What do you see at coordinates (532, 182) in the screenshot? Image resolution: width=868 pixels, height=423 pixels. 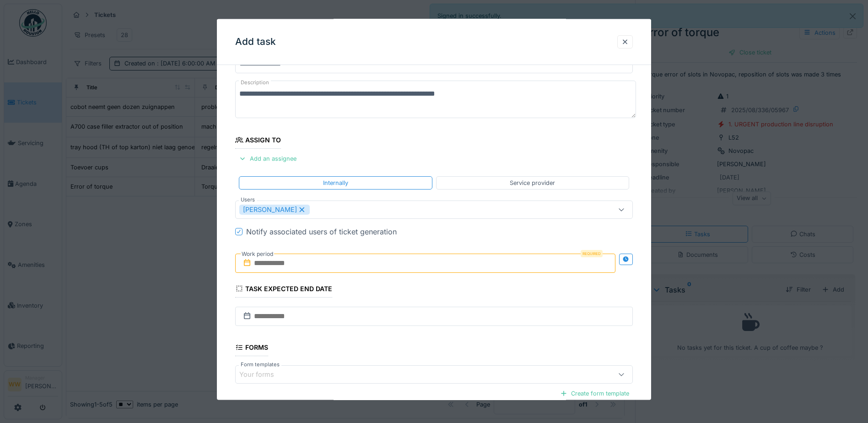 I see `div: Service provider` at bounding box center [532, 182].